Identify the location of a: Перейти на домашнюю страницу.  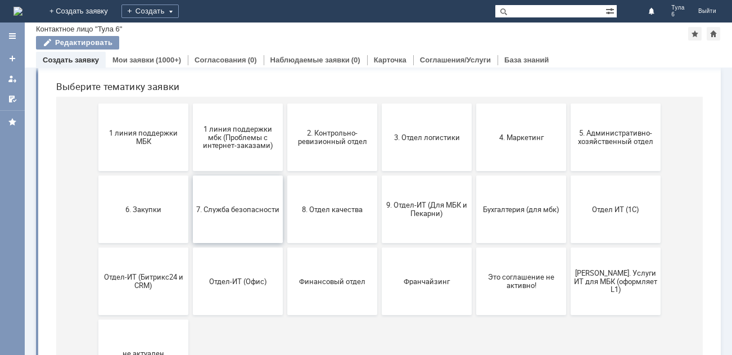
(18, 11).